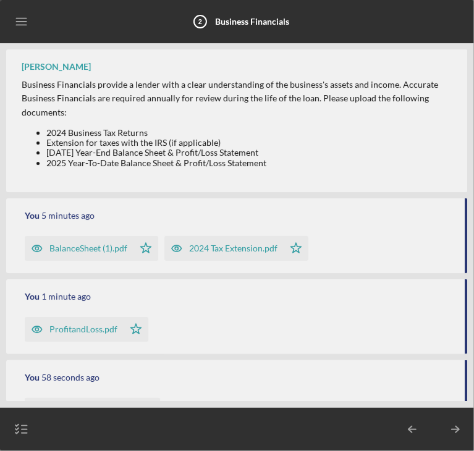 The width and height of the screenshot is (474, 451). I want to click on div: BalanceSheet (1).pdf, so click(88, 248).